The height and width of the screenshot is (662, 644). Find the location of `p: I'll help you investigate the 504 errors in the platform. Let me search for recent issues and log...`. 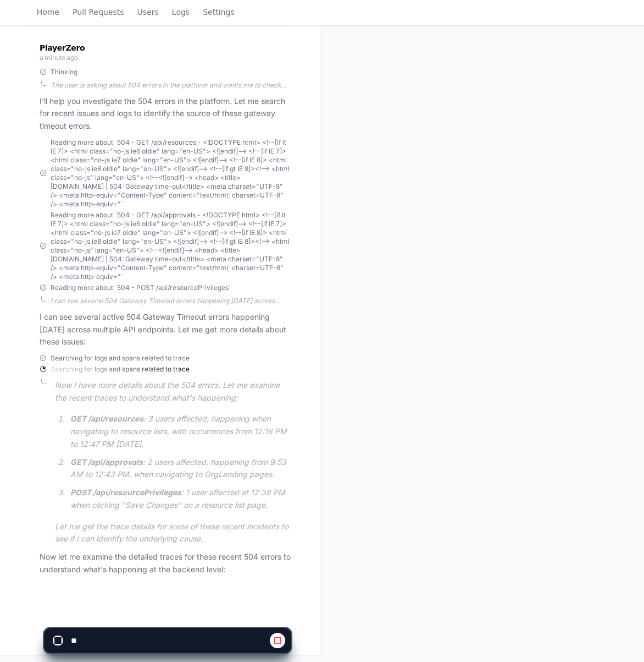

p: I'll help you investigate the 504 errors in the platform. Let me search for recent issues and log... is located at coordinates (165, 114).